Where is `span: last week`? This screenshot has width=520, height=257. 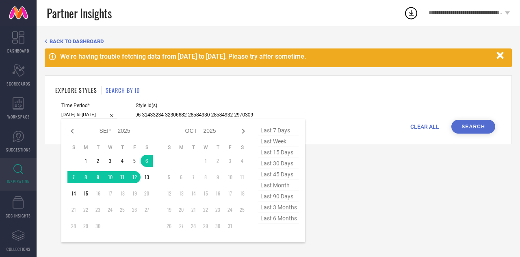 span: last week is located at coordinates (279, 141).